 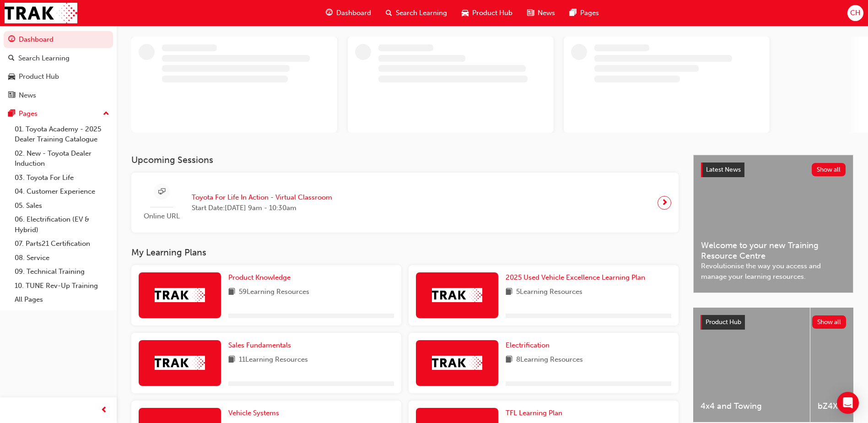 I want to click on span: Pages, so click(x=589, y=13).